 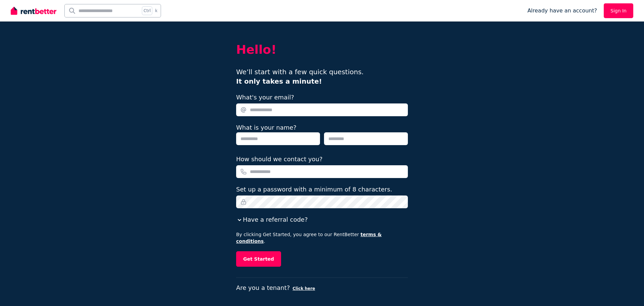 I want to click on label: What is your name?, so click(x=266, y=127).